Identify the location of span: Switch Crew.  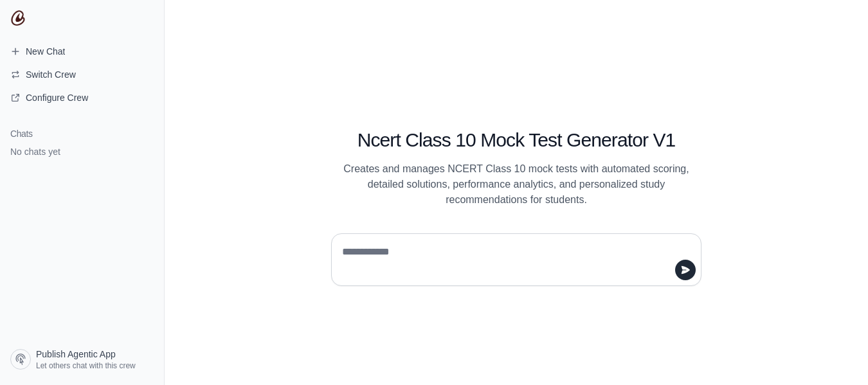
(50, 75).